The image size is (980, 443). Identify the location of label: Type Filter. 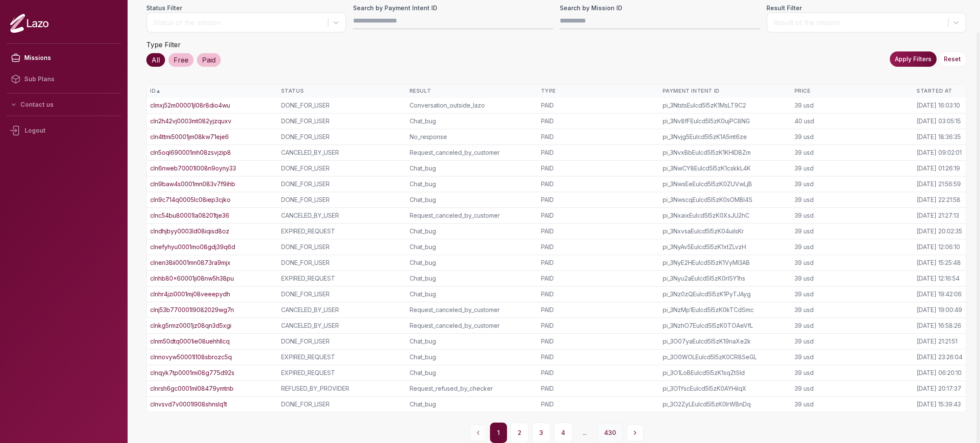
(163, 44).